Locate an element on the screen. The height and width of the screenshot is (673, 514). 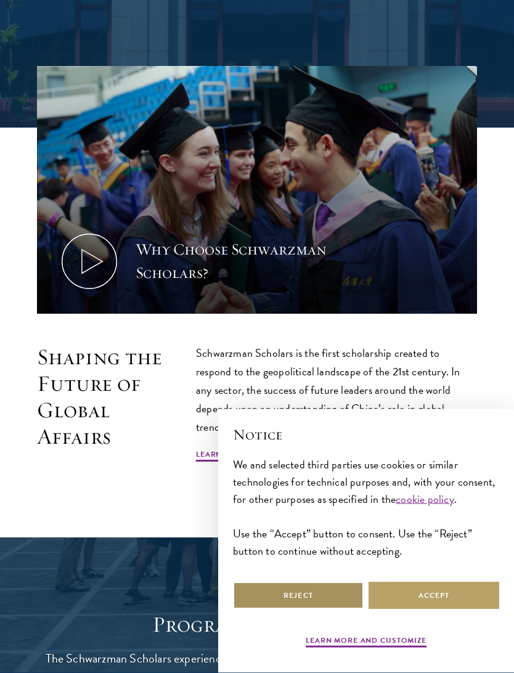
div: Why Choose Schwarzman Scholars? is located at coordinates (249, 262).